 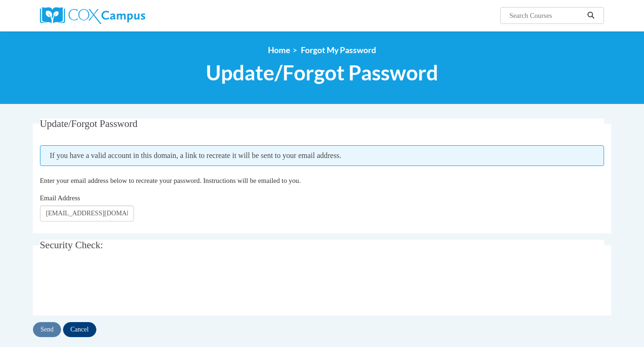 What do you see at coordinates (92, 15) in the screenshot?
I see `img: Cox Campus` at bounding box center [92, 15].